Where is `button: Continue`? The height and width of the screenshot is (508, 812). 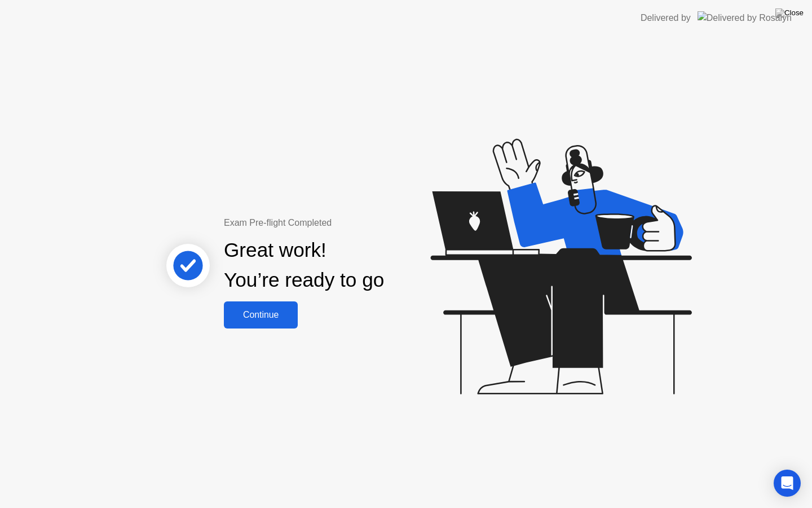
button: Continue is located at coordinates (261, 315).